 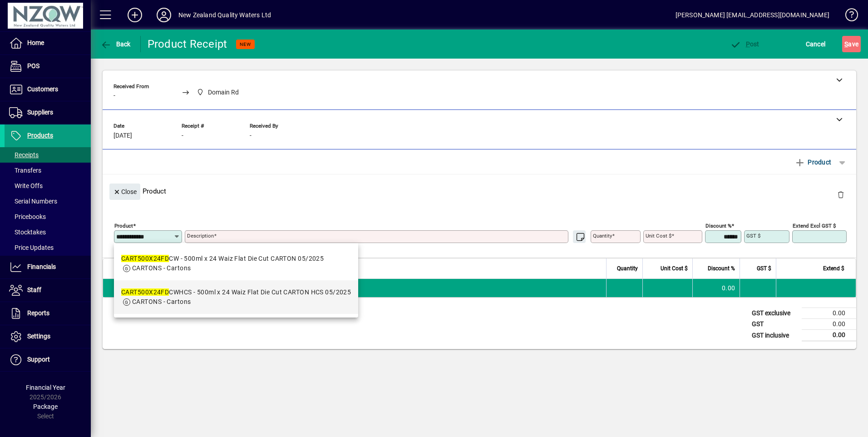 I want to click on span: Financials, so click(x=41, y=267).